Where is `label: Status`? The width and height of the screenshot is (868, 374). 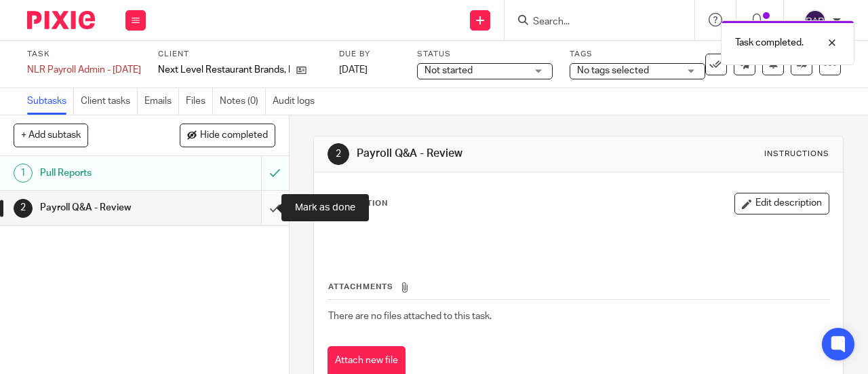 label: Status is located at coordinates (485, 55).